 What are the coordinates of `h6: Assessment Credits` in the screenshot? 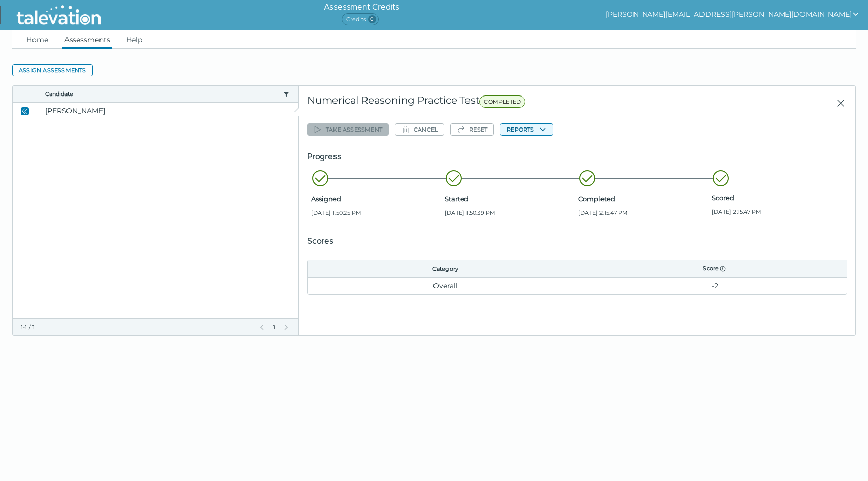 It's located at (361, 7).